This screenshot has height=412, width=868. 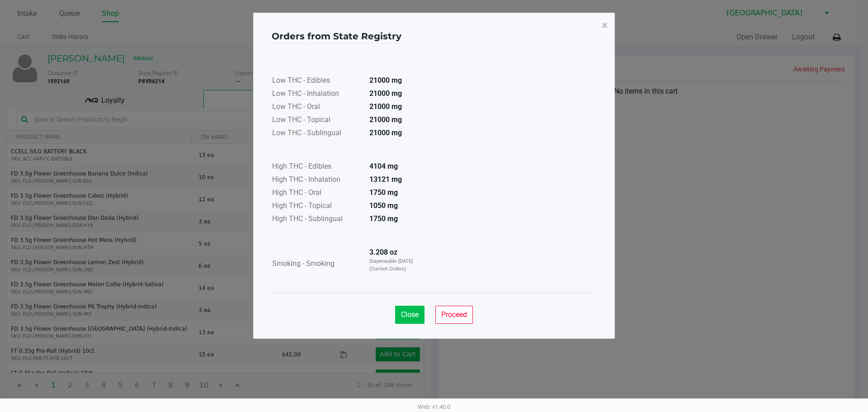 I want to click on span: Web: v1.40.0, so click(x=434, y=407).